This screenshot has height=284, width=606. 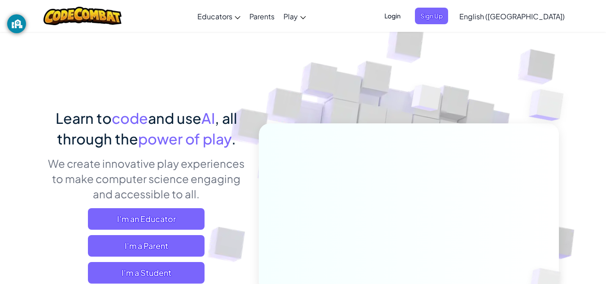 I want to click on button: Login, so click(x=393, y=16).